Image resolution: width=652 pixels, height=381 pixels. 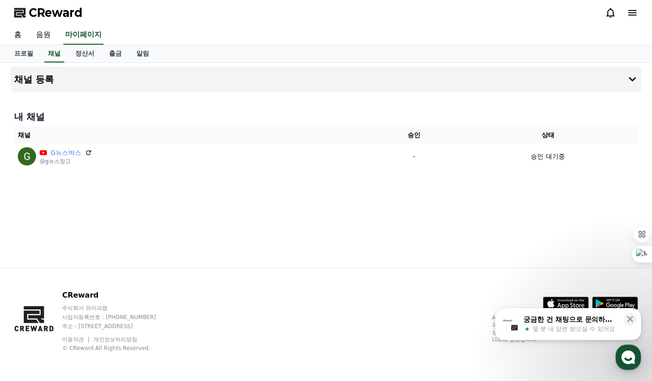 I want to click on a: G뉴스박스, so click(x=66, y=153).